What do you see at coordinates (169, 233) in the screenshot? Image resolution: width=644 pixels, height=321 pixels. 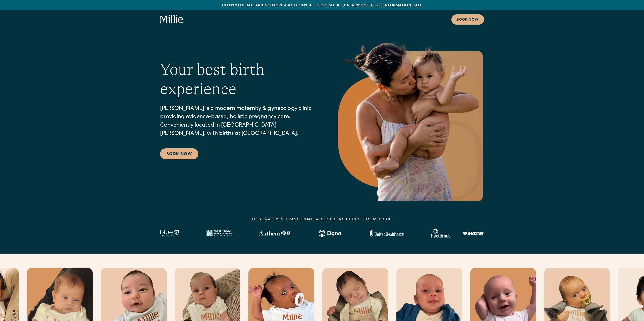 I see `img: Blue California logo` at bounding box center [169, 233].